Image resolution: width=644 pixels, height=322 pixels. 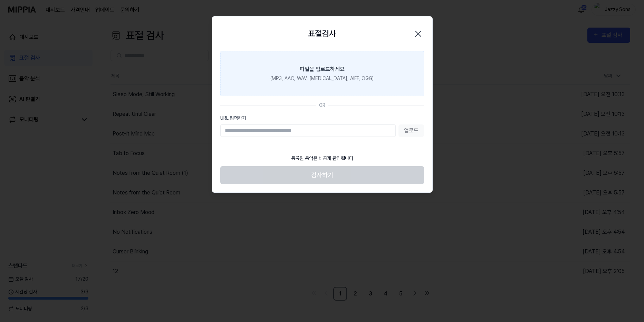 What do you see at coordinates (322, 158) in the screenshot?
I see `div: 등록된 음악은 비공개 관리됩니다` at bounding box center [322, 158].